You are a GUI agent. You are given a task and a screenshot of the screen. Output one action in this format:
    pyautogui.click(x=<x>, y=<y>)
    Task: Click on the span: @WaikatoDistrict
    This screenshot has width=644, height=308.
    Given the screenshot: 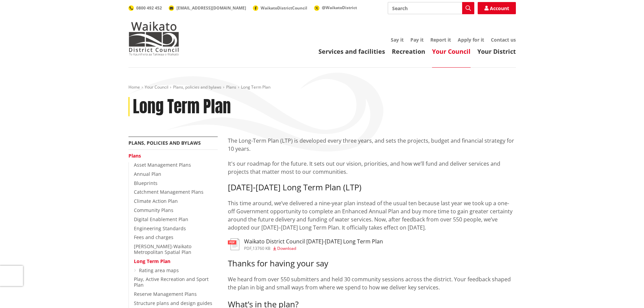 What is the action you would take?
    pyautogui.click(x=340, y=8)
    